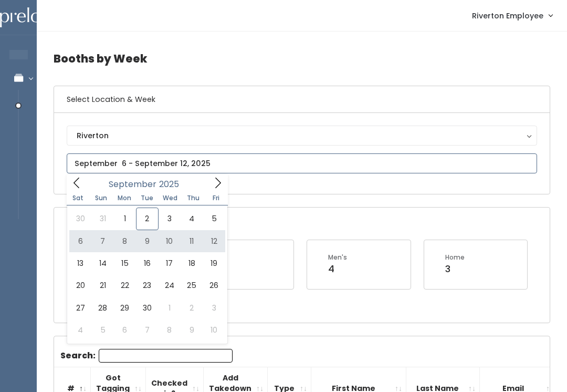 The height and width of the screenshot is (392, 567). What do you see at coordinates (80, 285) in the screenshot?
I see `span: September 20, 2025` at bounding box center [80, 285].